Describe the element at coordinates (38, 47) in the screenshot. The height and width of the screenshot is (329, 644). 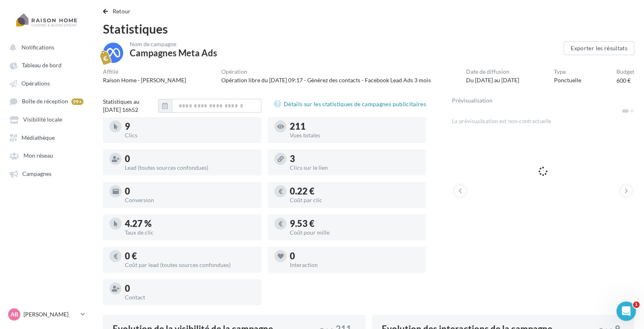
I see `span: Notifications` at that location.